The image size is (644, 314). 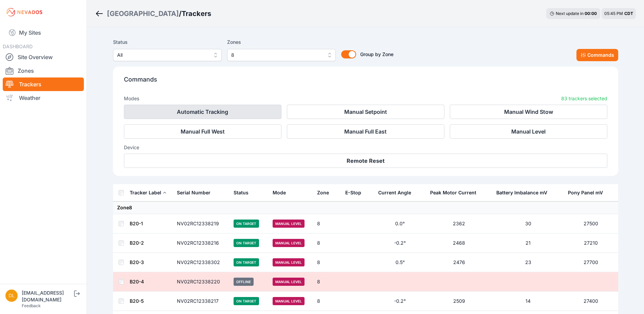 What do you see at coordinates (202, 301) in the screenshot?
I see `td: NV02RC12338217` at bounding box center [202, 301].